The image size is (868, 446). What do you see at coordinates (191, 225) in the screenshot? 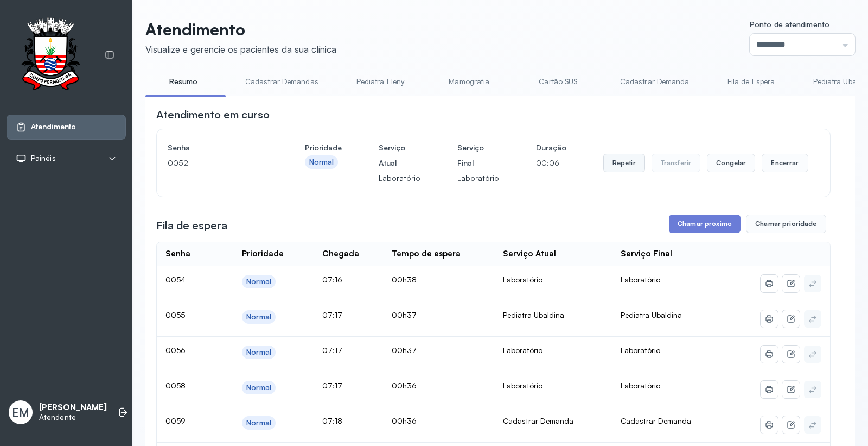
I see `h3: Fila de espera` at bounding box center [191, 225].